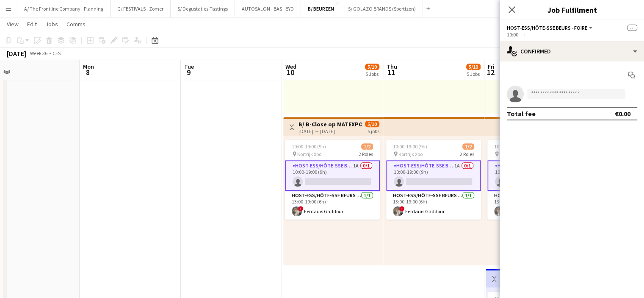  I want to click on span: 10:00-21:00 (11h), so click(512, 146).